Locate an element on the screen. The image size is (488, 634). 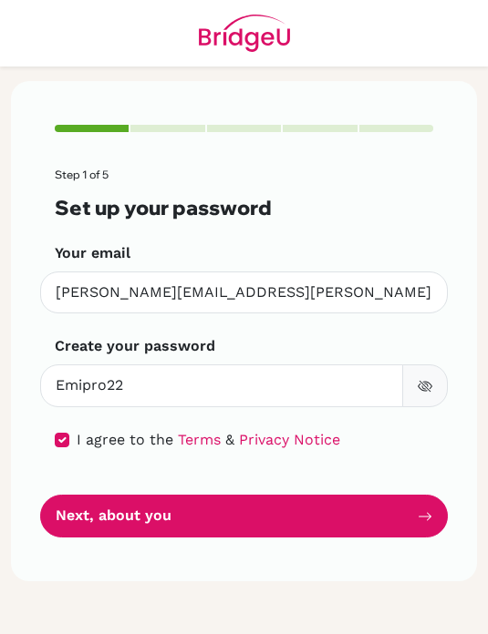
button: Next, about you is located at coordinates (243, 516).